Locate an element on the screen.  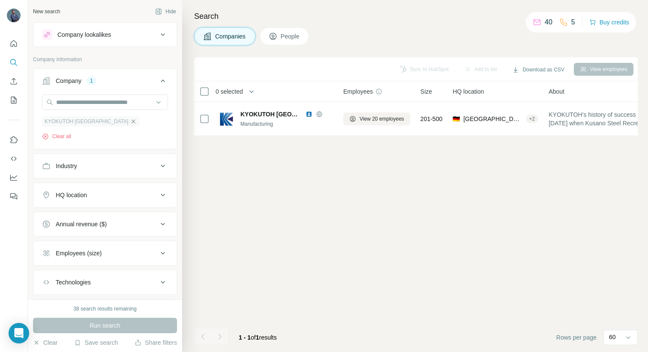
button: Feedback is located at coordinates (14, 197).